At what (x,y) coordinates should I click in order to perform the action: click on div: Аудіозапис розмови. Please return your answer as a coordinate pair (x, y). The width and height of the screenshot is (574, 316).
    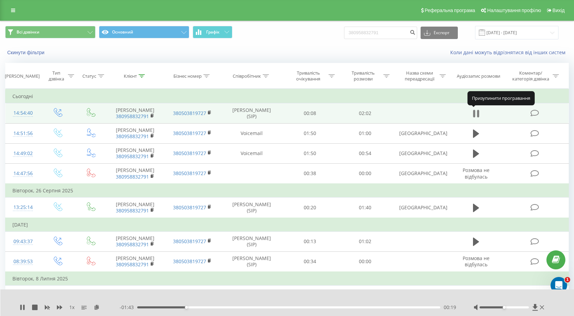
    Looking at the image, I should click on (479, 76).